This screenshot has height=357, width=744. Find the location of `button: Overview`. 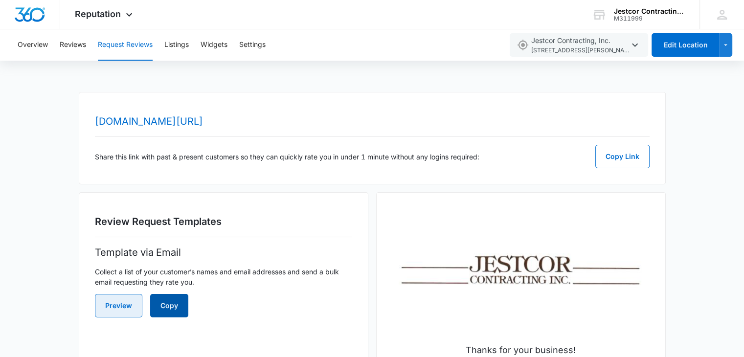

button: Overview is located at coordinates (33, 45).